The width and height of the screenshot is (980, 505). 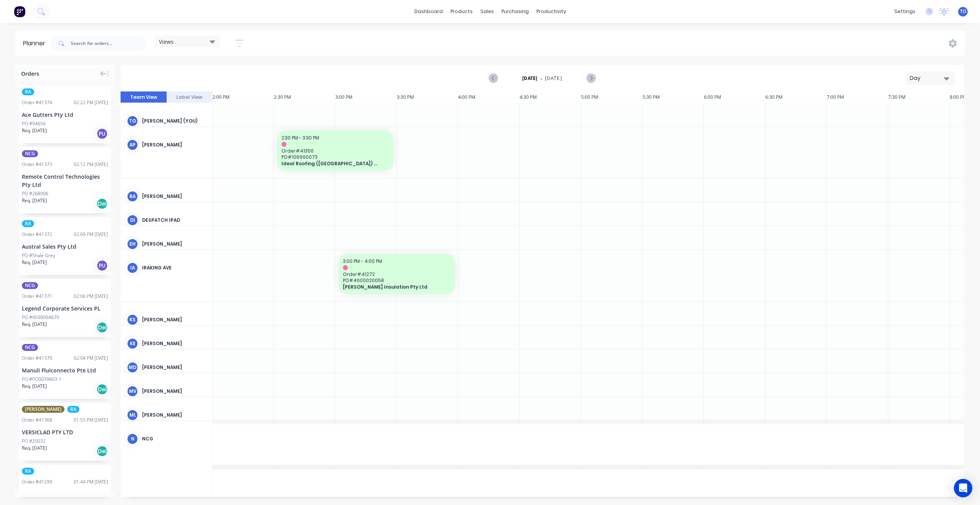 What do you see at coordinates (858, 97) in the screenshot?
I see `div: 7:00 PM` at bounding box center [858, 97].